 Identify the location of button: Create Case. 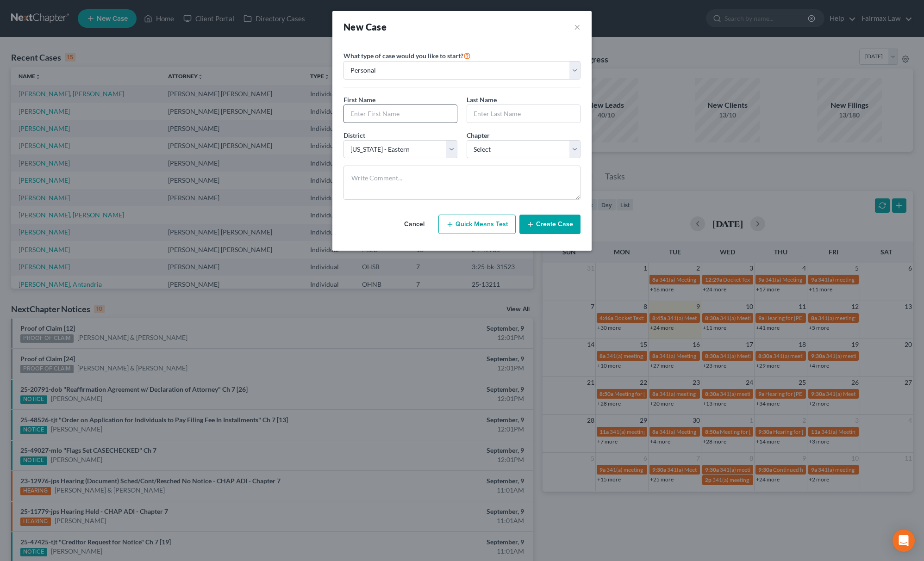
(550, 225).